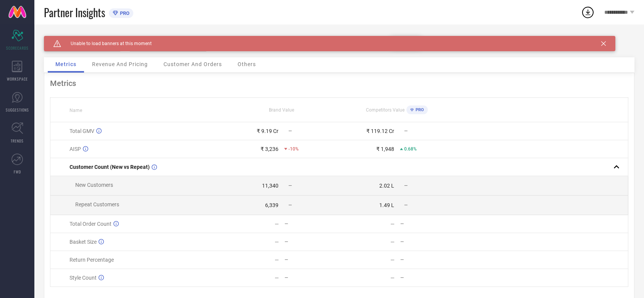 Image resolution: width=644 pixels, height=298 pixels. I want to click on span: -10%, so click(294, 149).